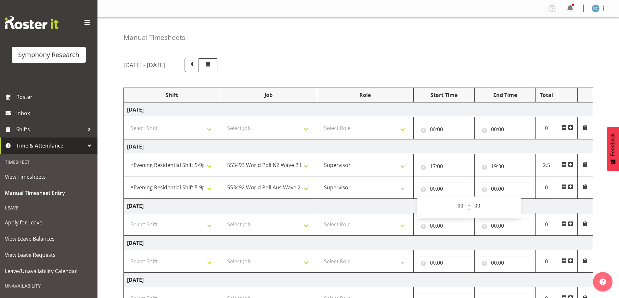 This screenshot has width=619, height=298. I want to click on span: Feedback, so click(613, 145).